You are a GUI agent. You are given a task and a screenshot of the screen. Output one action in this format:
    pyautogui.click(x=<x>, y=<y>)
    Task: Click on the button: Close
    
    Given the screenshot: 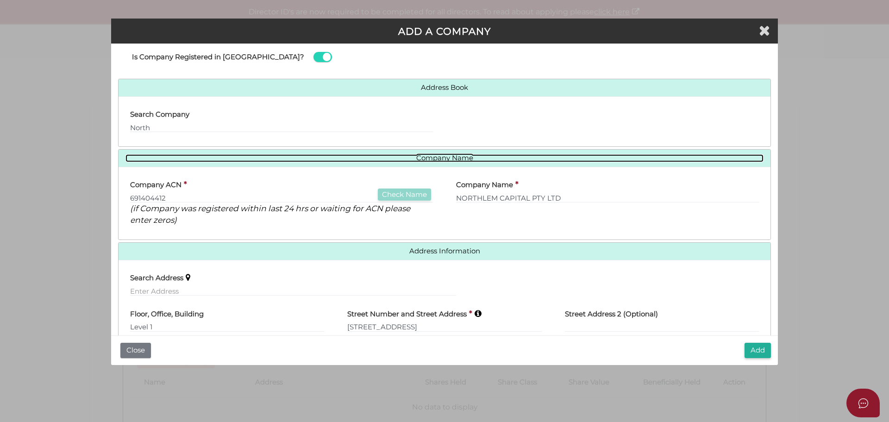 What is the action you would take?
    pyautogui.click(x=136, y=350)
    